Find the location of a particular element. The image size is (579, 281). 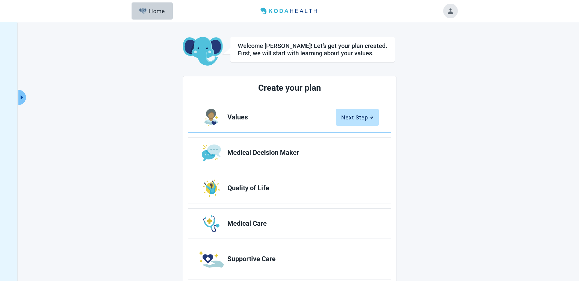

div: Next Step is located at coordinates (357, 117).